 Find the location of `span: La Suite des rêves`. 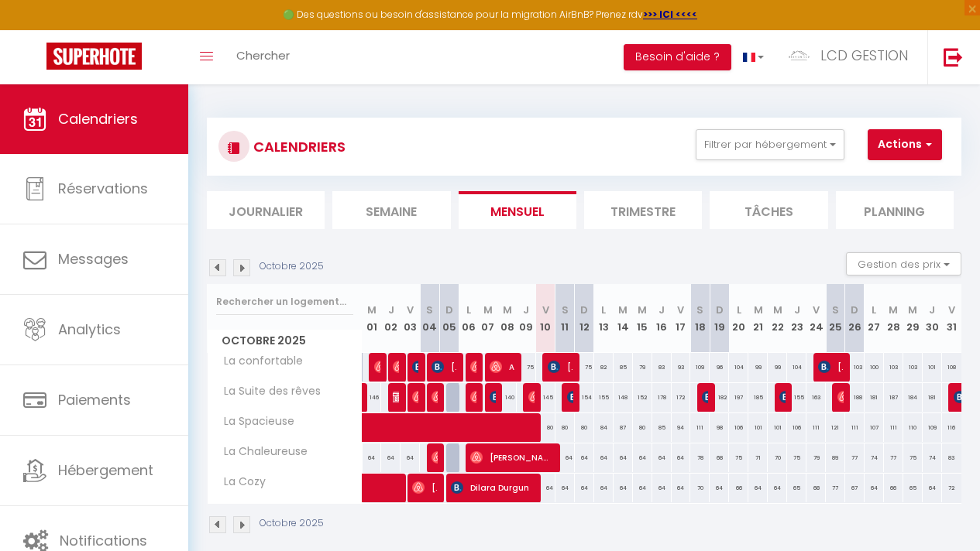

span: La Suite des rêves is located at coordinates (267, 392).